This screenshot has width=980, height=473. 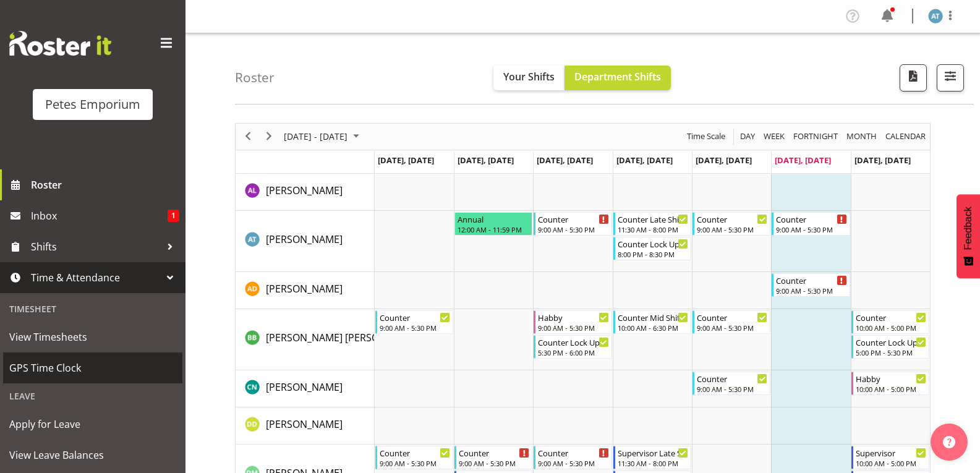 What do you see at coordinates (652, 224) in the screenshot?
I see `div: Alex-Micheal Taniwha"s event - Counter Late Shift Begin From Thursday, September 18, 2025 at 11:3...` at bounding box center [652, 224].